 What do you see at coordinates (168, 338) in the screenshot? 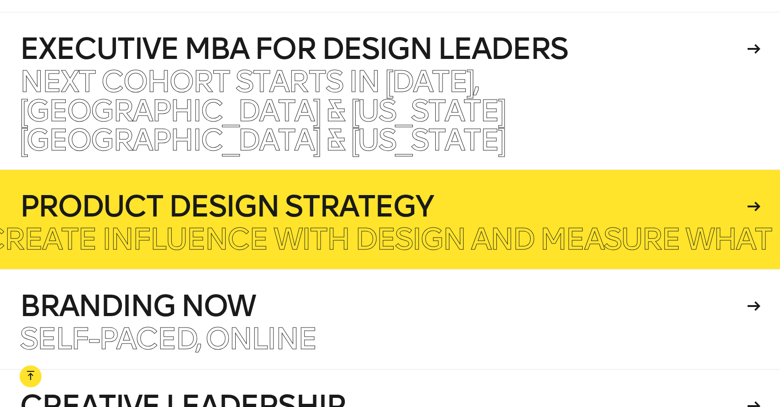
I see `span: Self-paced, Online` at bounding box center [168, 338].